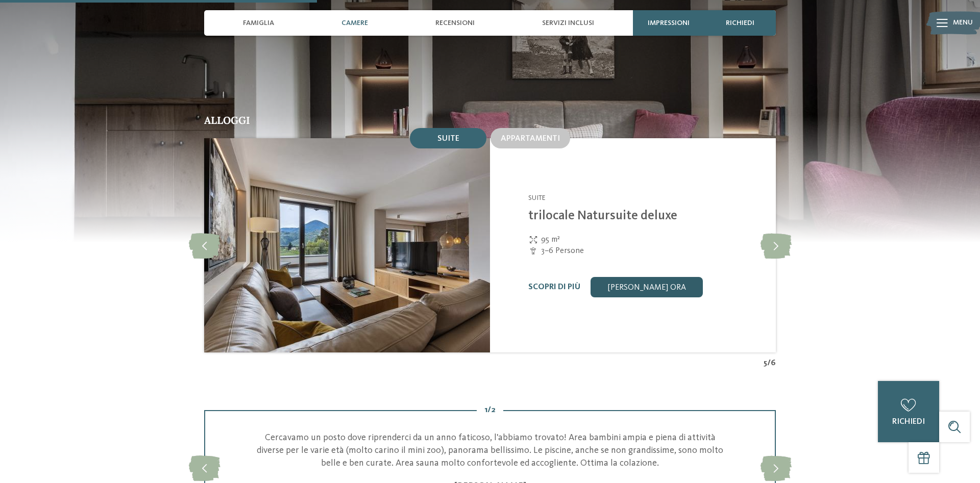 The width and height of the screenshot is (980, 483). I want to click on span: 1, so click(486, 410).